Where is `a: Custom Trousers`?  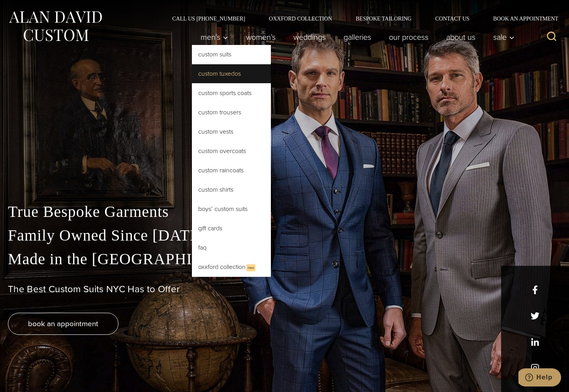 a: Custom Trousers is located at coordinates (232, 113).